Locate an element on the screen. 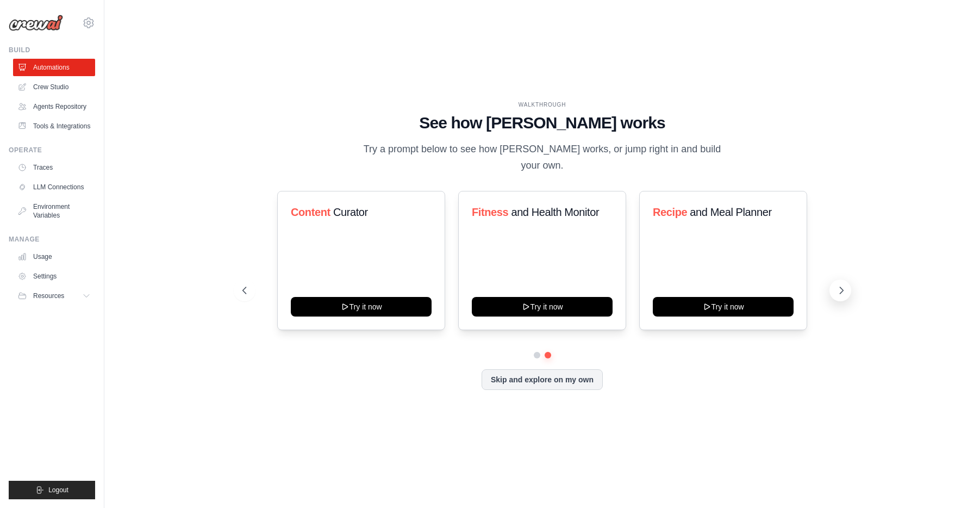  span: and Health Monitor is located at coordinates (555, 212).